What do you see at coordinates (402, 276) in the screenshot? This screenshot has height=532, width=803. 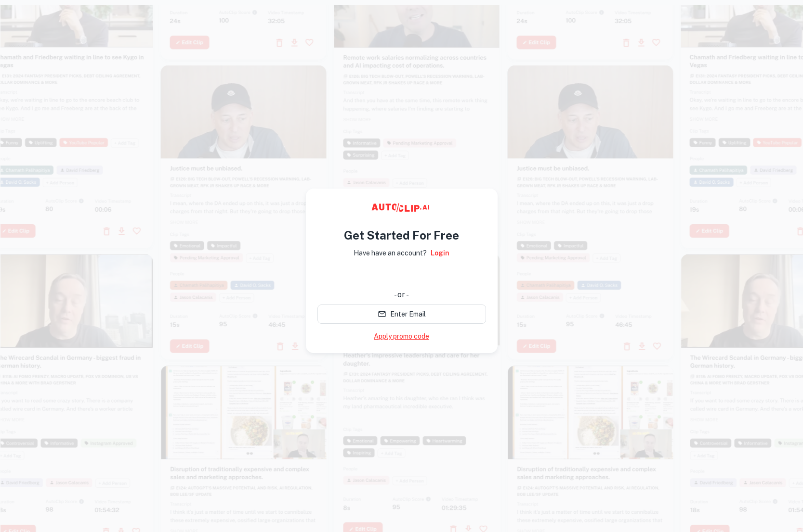 I see `div: 使用 Google 账号登录。在新标签页中打开` at bounding box center [402, 276].